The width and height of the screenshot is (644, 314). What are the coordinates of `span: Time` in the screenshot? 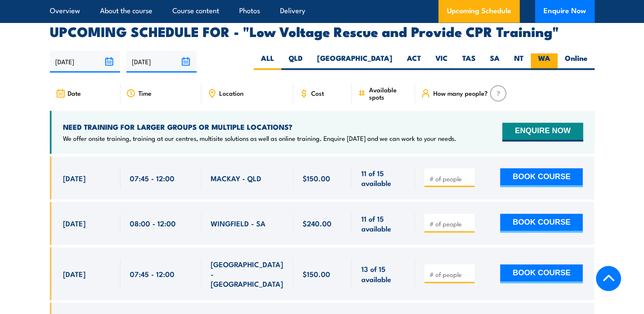 It's located at (145, 93).